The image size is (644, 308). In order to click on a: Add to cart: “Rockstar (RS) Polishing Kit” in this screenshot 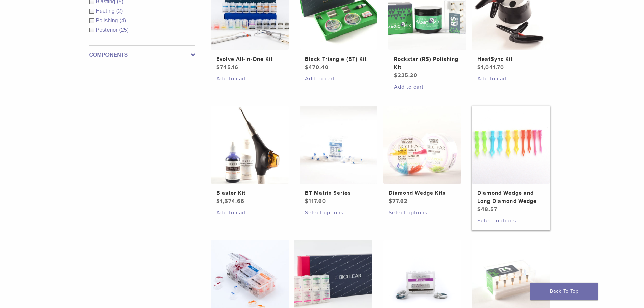, I will do `click(427, 87)`.